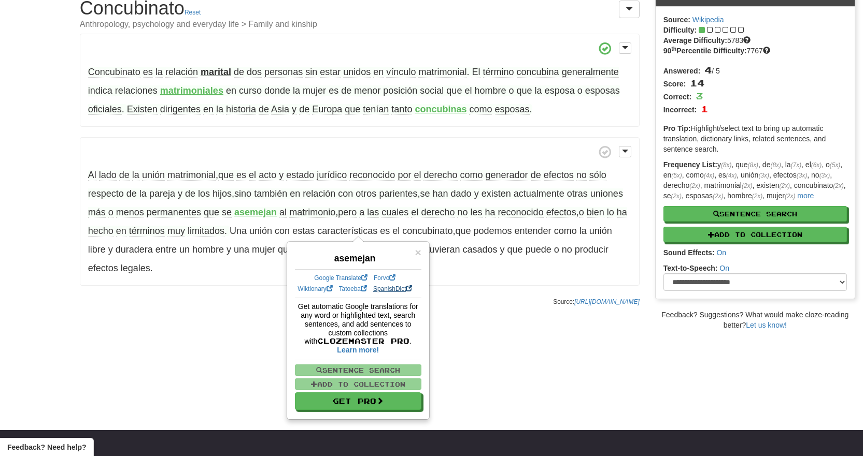 This screenshot has height=456, width=863. What do you see at coordinates (242, 194) in the screenshot?
I see `span: sino` at bounding box center [242, 194].